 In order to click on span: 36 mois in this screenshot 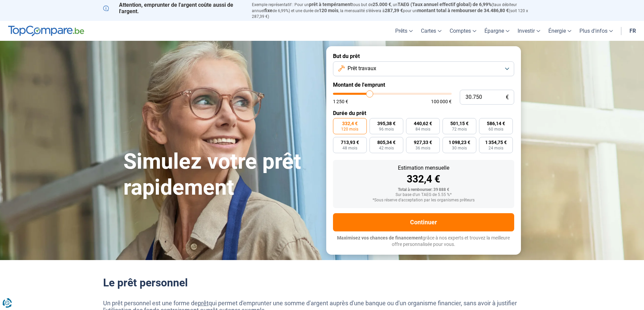, I will do `click(423, 148)`.